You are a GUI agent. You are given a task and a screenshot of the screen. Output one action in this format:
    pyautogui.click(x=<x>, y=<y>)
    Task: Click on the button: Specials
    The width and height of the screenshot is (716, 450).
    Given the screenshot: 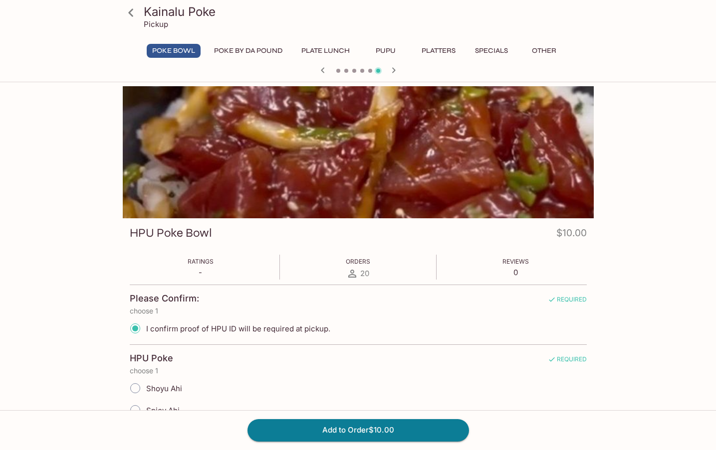 What is the action you would take?
    pyautogui.click(x=491, y=51)
    